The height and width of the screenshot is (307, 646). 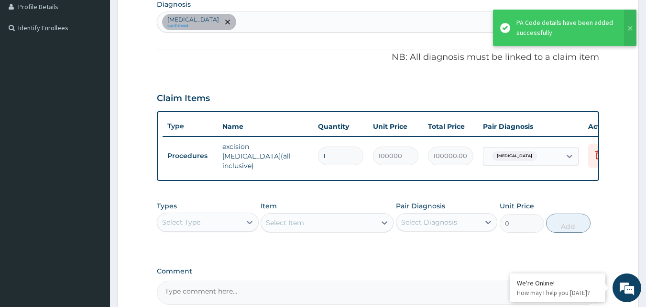 I want to click on div: Chat with us now, so click(x=105, y=60).